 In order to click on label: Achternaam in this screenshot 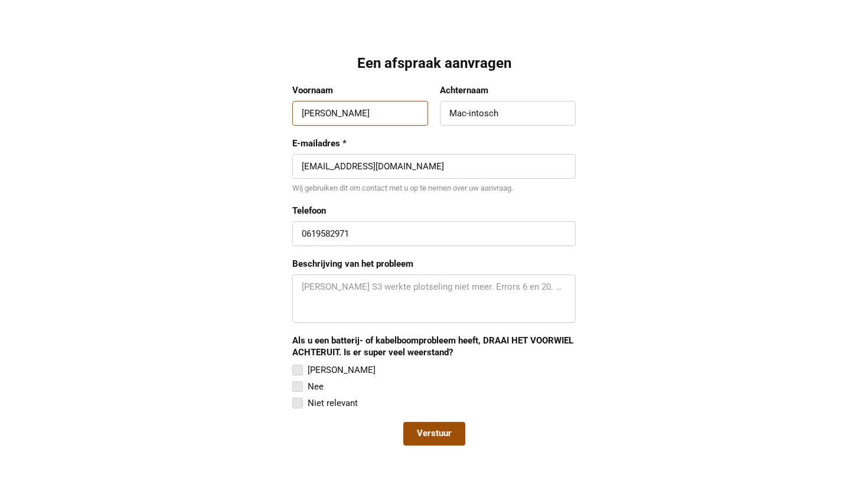, I will do `click(508, 90)`.